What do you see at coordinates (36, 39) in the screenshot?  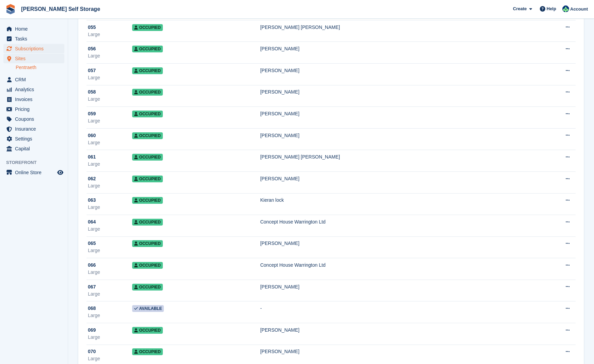 I see `span: Tasks` at bounding box center [36, 39].